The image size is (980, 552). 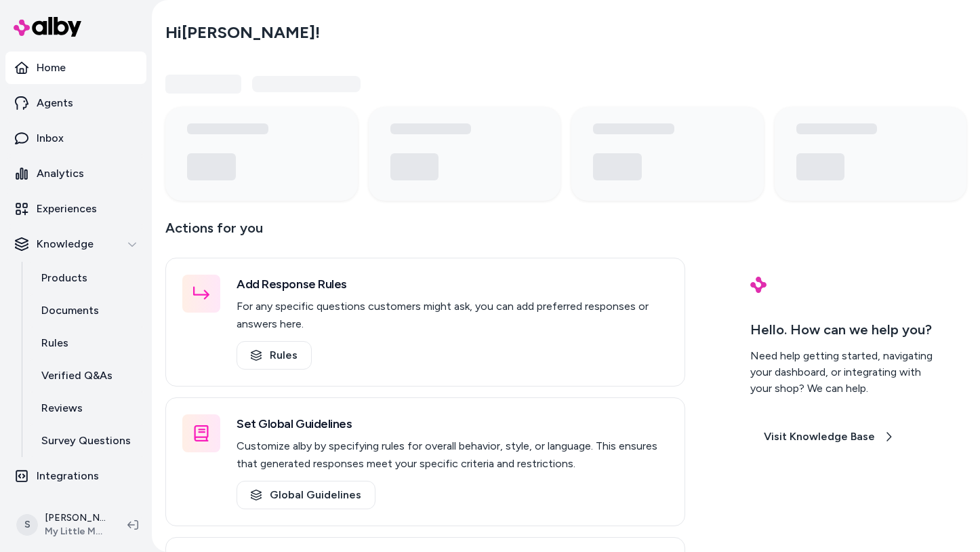 I want to click on p: Experiences, so click(x=66, y=209).